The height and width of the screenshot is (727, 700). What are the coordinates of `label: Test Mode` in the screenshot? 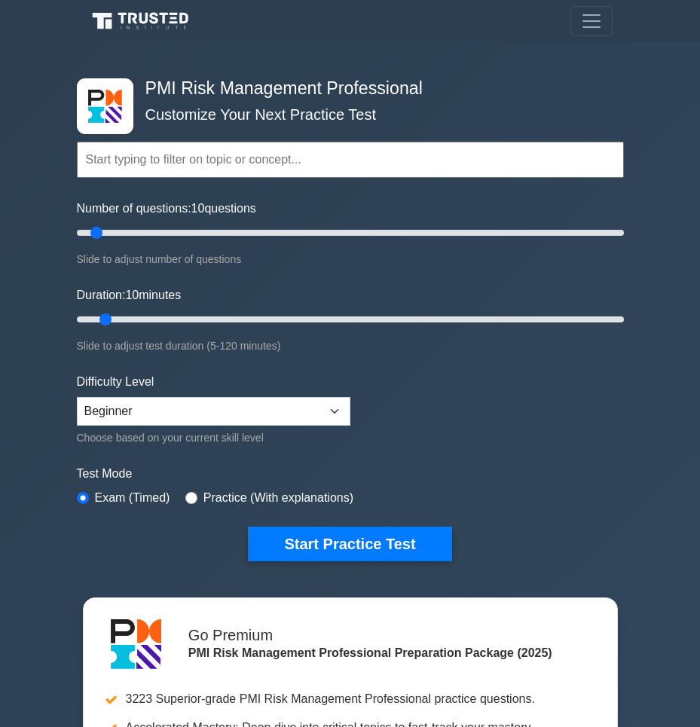 It's located at (350, 474).